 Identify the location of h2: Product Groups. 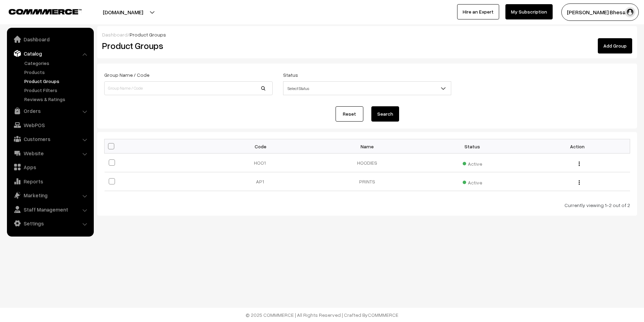
(187, 46).